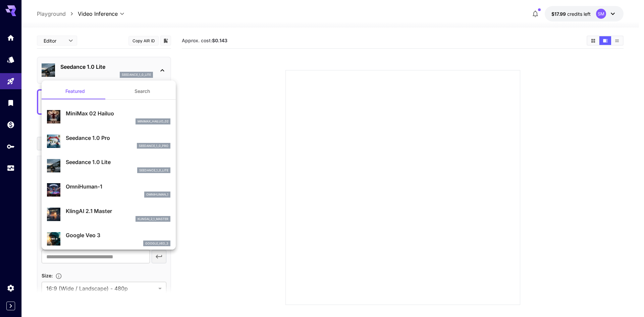 This screenshot has width=644, height=317. I want to click on div: KlingAI 2.1 Masterklingai_2_1_master, so click(108, 214).